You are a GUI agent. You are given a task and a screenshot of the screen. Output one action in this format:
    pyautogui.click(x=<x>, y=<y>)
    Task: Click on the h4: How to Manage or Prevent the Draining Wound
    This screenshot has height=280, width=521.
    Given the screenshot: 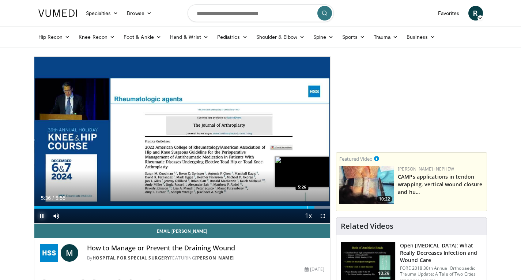 What is the action you would take?
    pyautogui.click(x=206, y=248)
    